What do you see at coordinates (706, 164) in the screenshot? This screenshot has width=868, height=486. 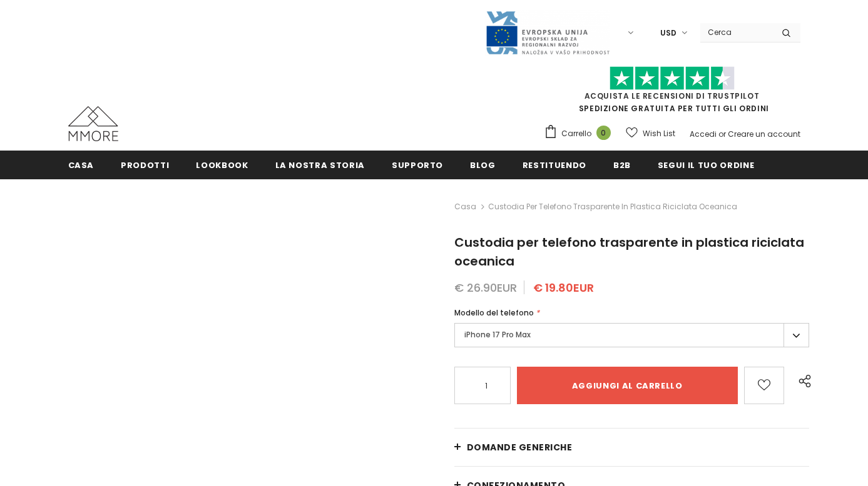 I see `a: Segui il tuo ordine` at bounding box center [706, 164].